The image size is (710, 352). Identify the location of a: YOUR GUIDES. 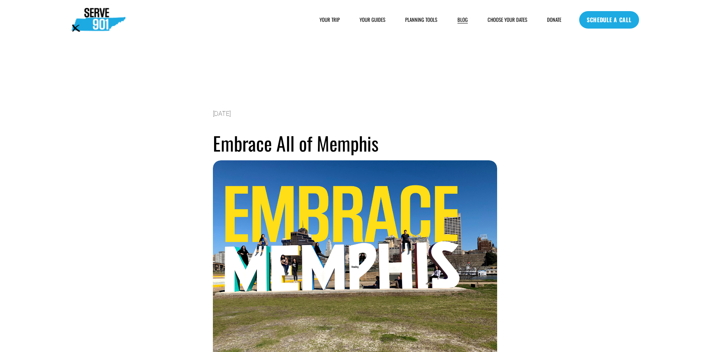
(372, 19).